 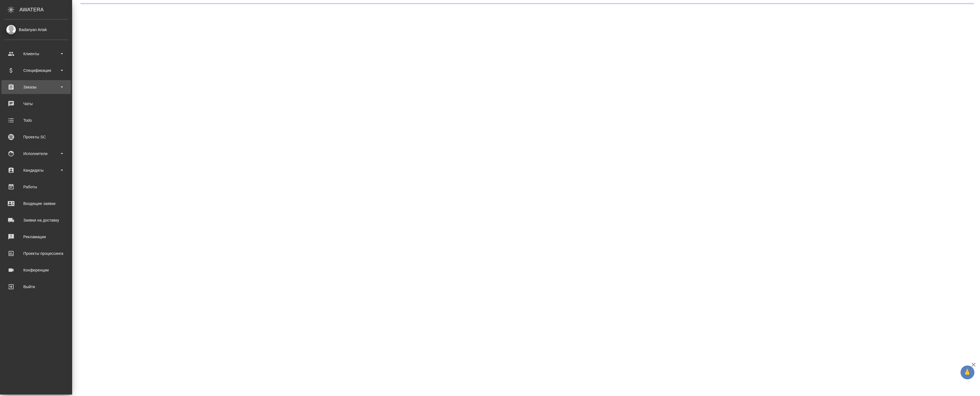 What do you see at coordinates (36, 270) in the screenshot?
I see `div: Конференции` at bounding box center [36, 270].